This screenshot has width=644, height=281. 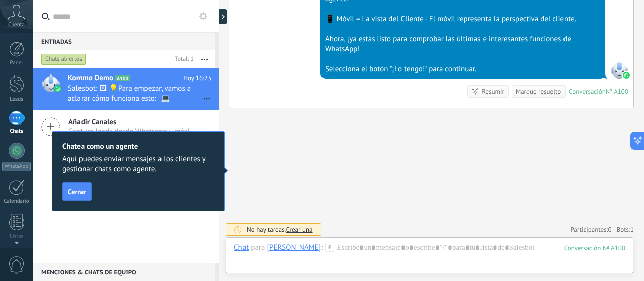 I want to click on button: Más, so click(x=204, y=59).